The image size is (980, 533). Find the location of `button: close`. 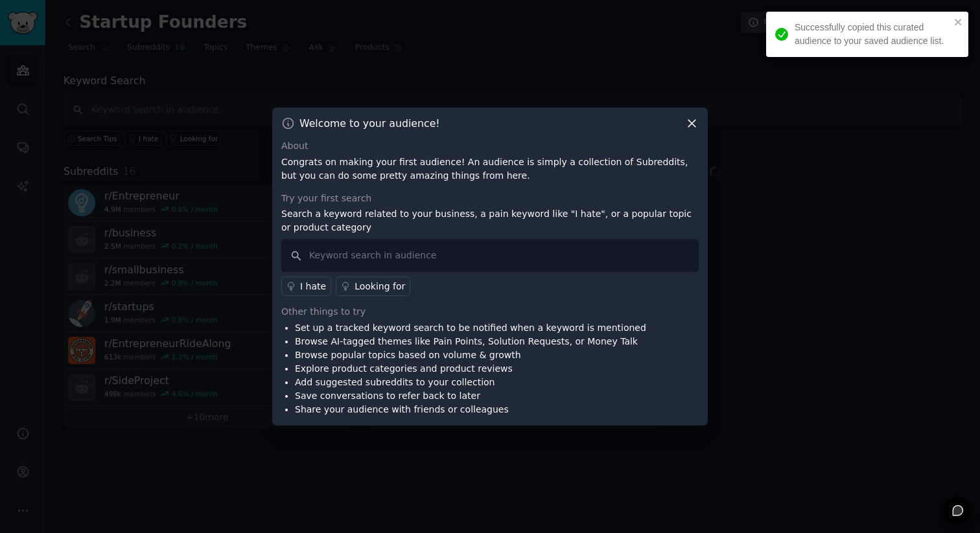

button: close is located at coordinates (958, 22).